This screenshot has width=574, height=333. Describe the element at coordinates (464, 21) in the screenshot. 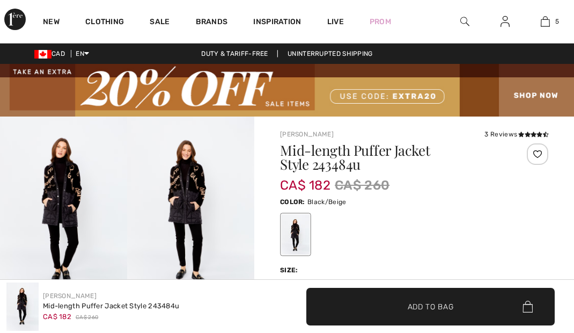

I see `img: search the website` at that location.